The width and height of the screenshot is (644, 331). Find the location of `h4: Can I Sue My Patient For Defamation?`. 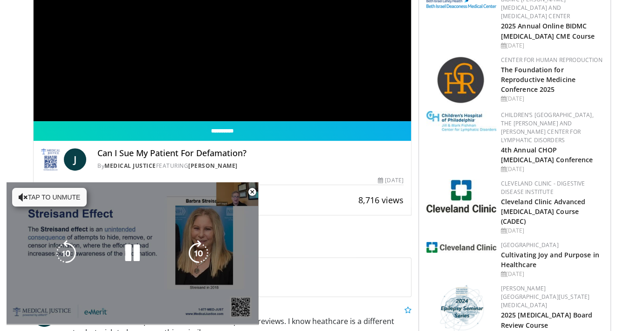

h4: Can I Sue My Patient For Defamation? is located at coordinates (250, 153).